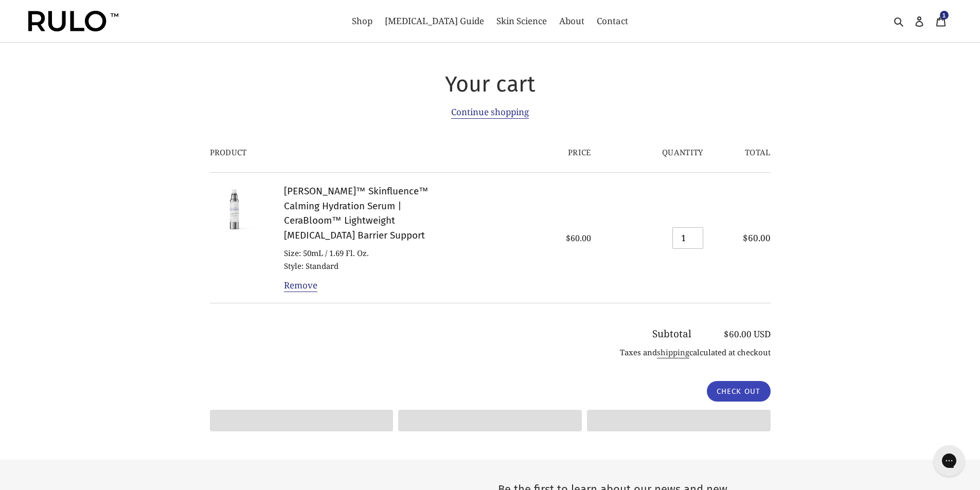  I want to click on span: Subtotal, so click(672, 334).